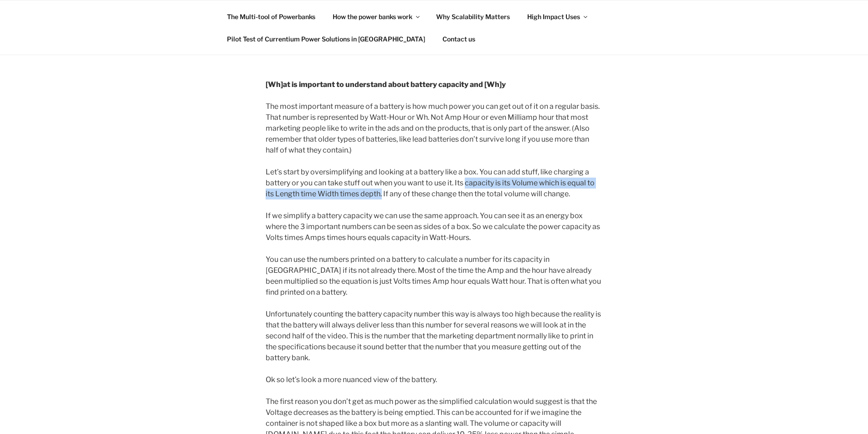  Describe the element at coordinates (459, 39) in the screenshot. I see `a: Contact us` at that location.